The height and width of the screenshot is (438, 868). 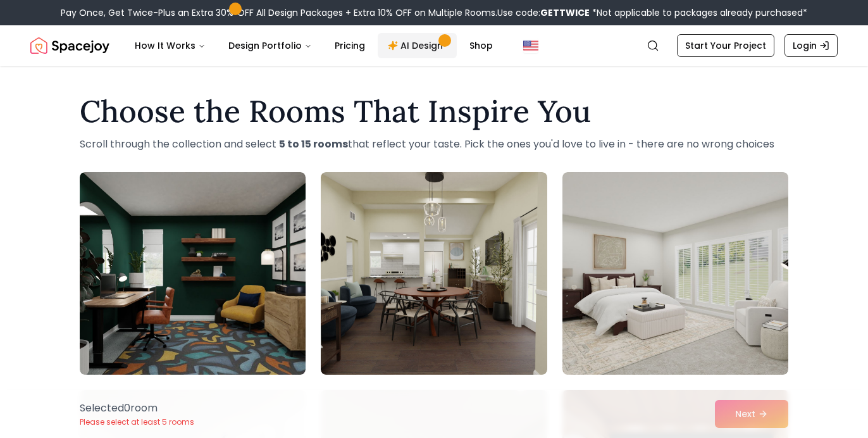 What do you see at coordinates (543, 13) in the screenshot?
I see `span: Use code:` at bounding box center [543, 13].